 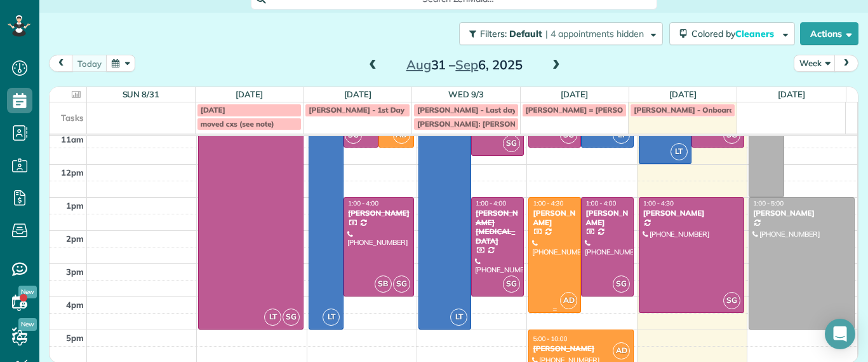 What do you see at coordinates (238, 123) in the screenshot?
I see `span: moved cxs (see note)` at bounding box center [238, 123].